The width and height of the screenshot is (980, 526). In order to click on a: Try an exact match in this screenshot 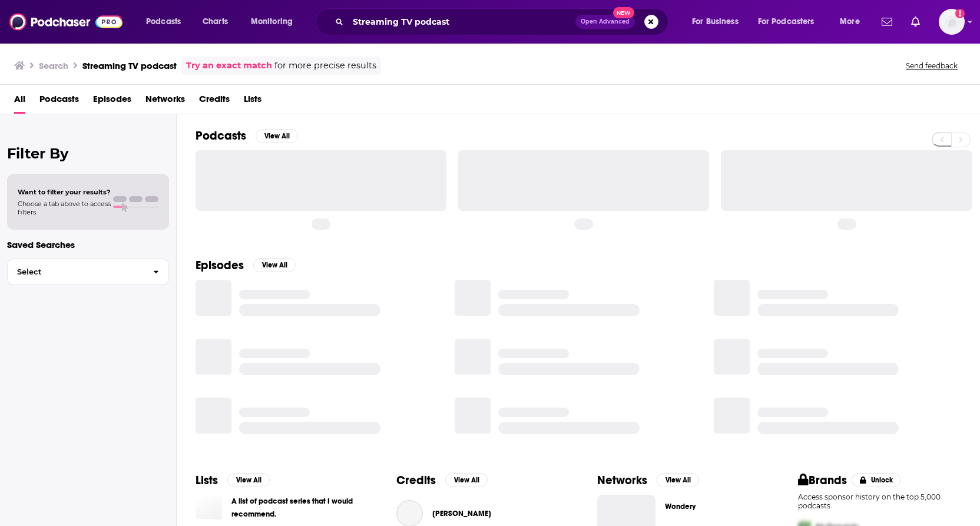, I will do `click(229, 66)`.